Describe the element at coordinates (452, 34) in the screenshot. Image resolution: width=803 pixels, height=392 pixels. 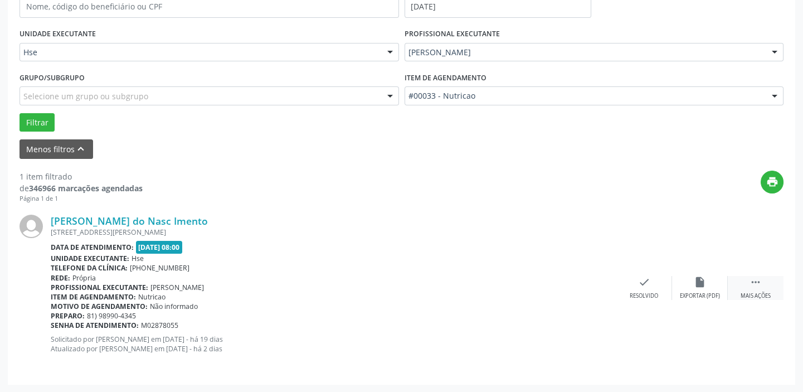
I see `label: PROFISSIONAL EXECUTANTE` at that location.